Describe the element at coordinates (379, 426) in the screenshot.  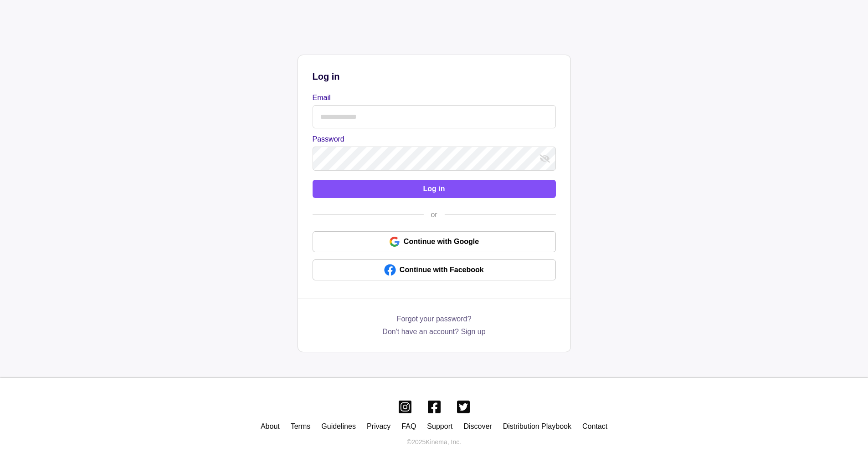
I see `a: Privacy` at that location.